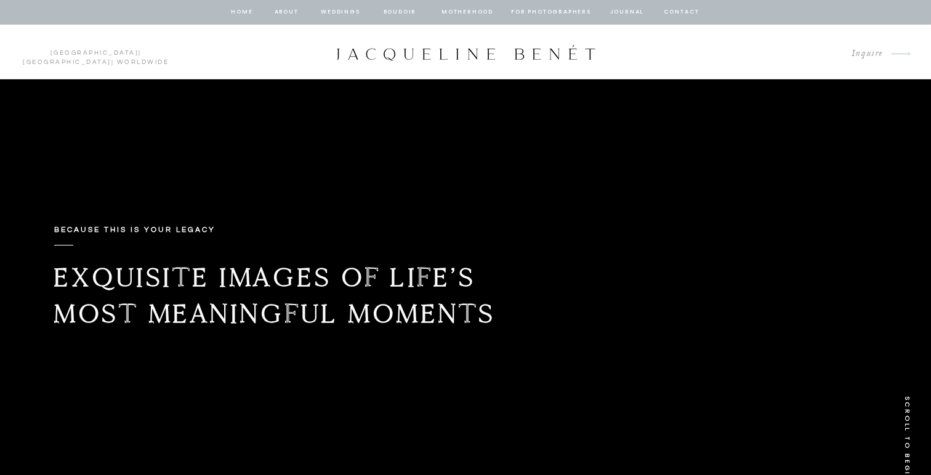 Image resolution: width=931 pixels, height=475 pixels. Describe the element at coordinates (627, 12) in the screenshot. I see `nav: journal` at that location.